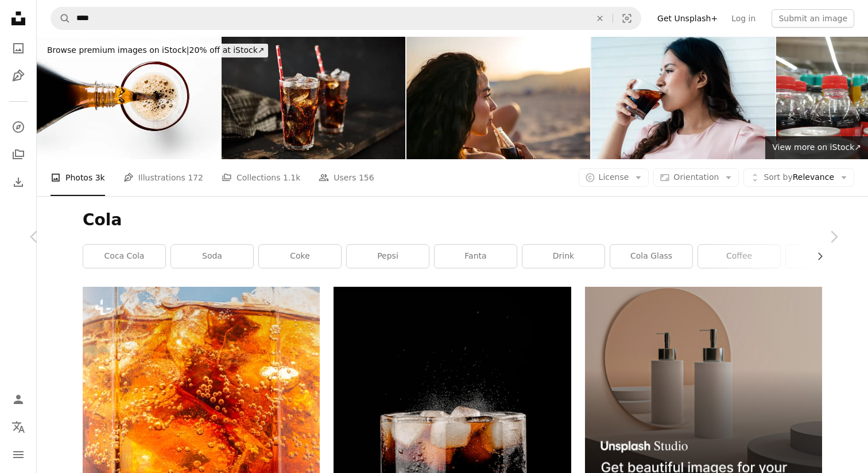  I want to click on a: cola drink, so click(827, 256).